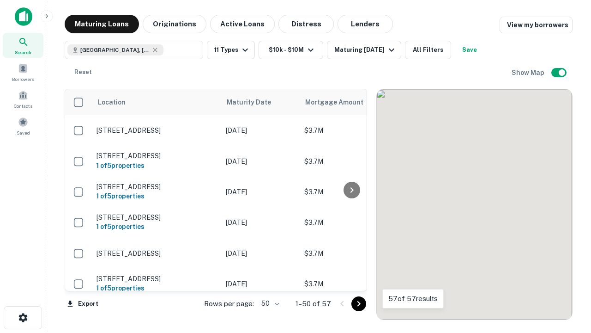  I want to click on button: 11 Types, so click(231, 50).